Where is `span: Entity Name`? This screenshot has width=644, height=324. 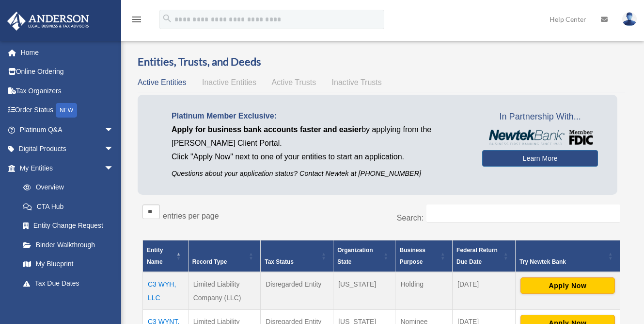 span: Entity Name is located at coordinates (155, 256).